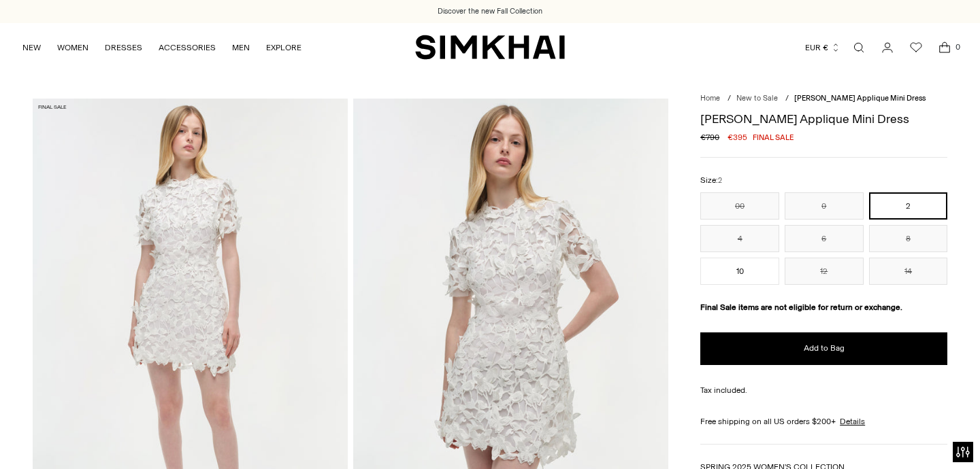 This screenshot has width=980, height=469. What do you see at coordinates (824, 206) in the screenshot?
I see `button: 0` at bounding box center [824, 206].